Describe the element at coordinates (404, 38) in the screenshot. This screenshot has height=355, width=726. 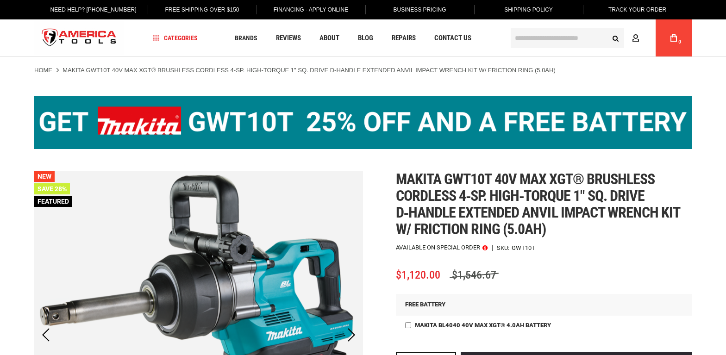
I see `span: Repairs` at that location.